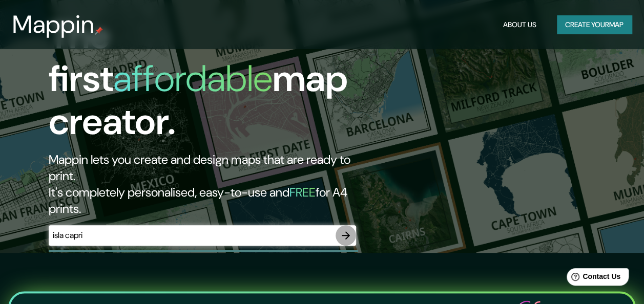  What do you see at coordinates (99, 31) in the screenshot?
I see `img: mappin-pin` at bounding box center [99, 31].